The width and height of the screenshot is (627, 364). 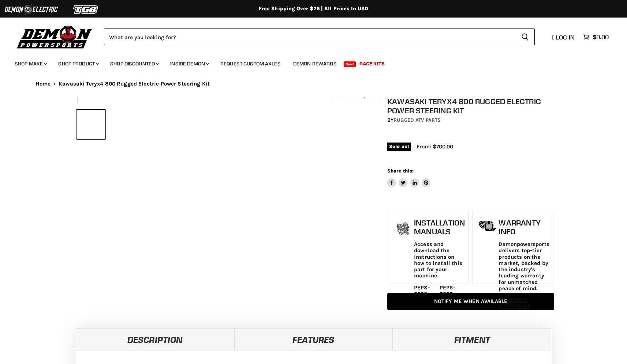 What do you see at coordinates (422, 290) in the screenshot?
I see `a: PEPS-3002` at bounding box center [422, 290].